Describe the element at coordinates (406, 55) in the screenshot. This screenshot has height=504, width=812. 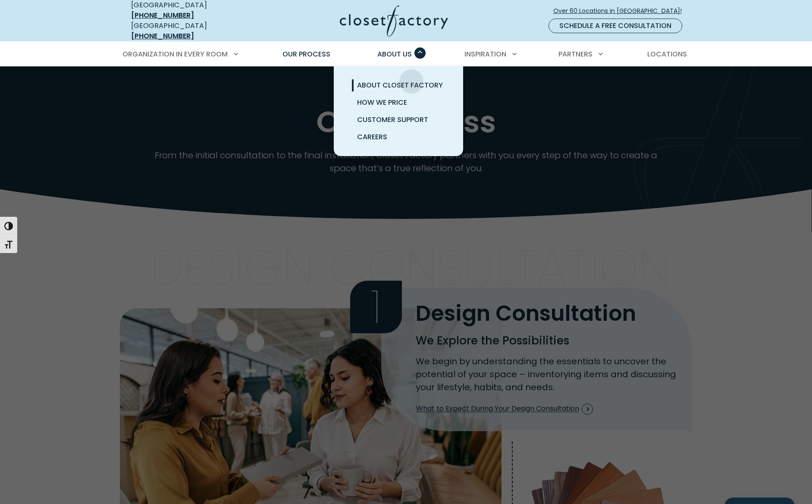
I see `nav: Primary Menu` at that location.